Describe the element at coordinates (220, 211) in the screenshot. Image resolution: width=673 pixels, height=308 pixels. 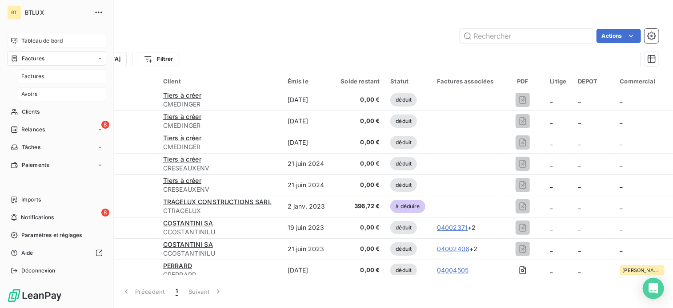
I see `span: CTRAGELUX` at that location.